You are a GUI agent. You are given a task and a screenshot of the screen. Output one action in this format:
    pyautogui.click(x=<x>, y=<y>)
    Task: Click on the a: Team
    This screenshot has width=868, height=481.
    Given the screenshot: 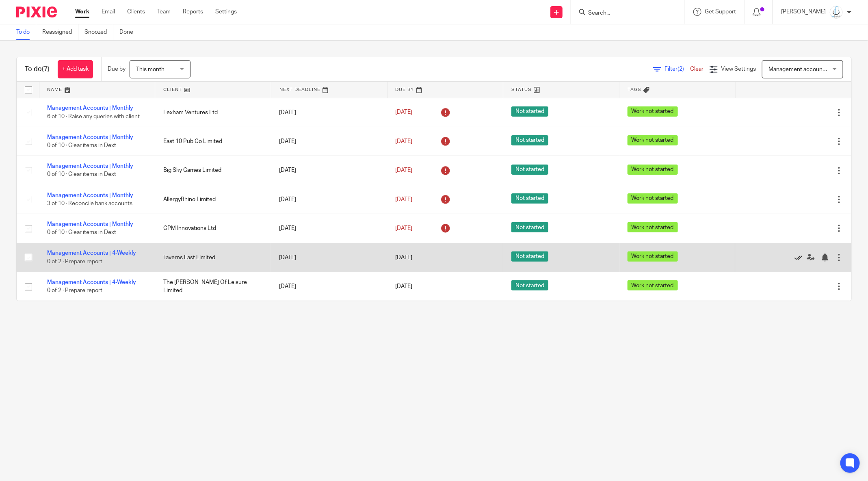 What is the action you would take?
    pyautogui.click(x=164, y=12)
    